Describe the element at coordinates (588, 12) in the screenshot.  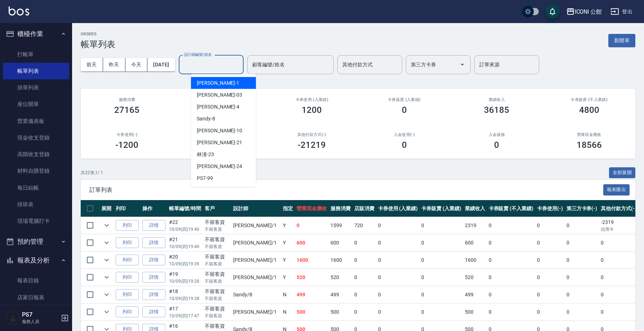
I see `div: ICONI 公館` at that location.